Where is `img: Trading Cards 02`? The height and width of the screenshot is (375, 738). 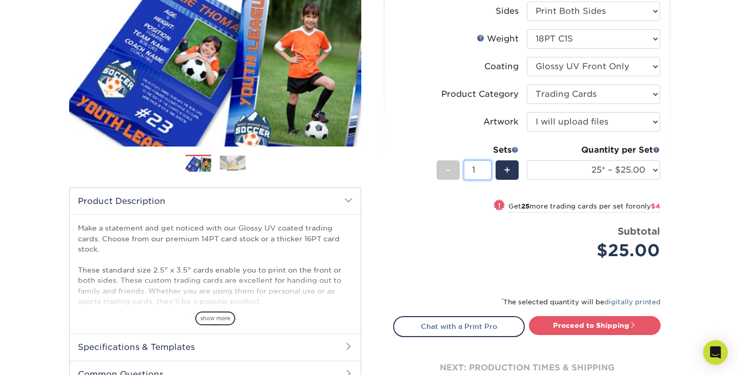 img: Trading Cards 02 is located at coordinates (233, 163).